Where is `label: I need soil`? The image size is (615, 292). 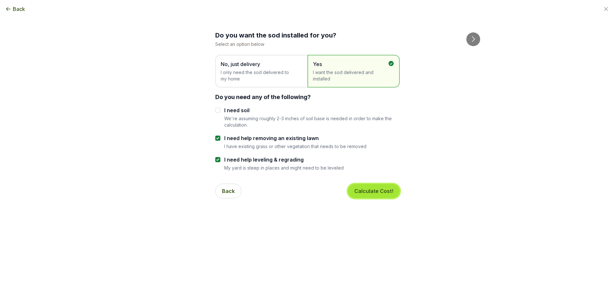 label: I need soil is located at coordinates (312, 110).